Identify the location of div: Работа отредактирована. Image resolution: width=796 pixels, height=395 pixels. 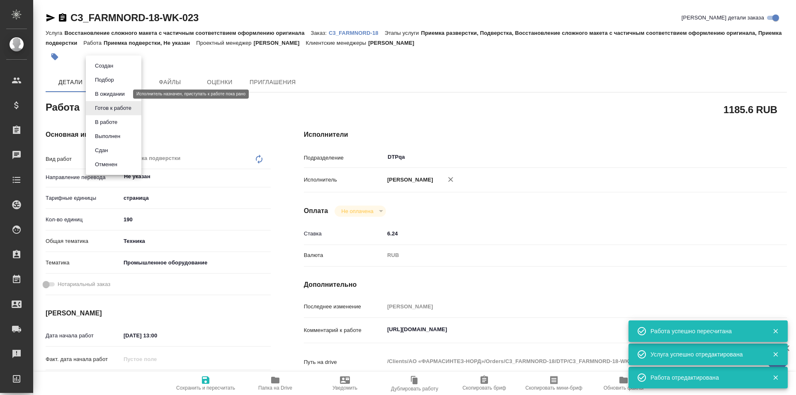
(705, 378).